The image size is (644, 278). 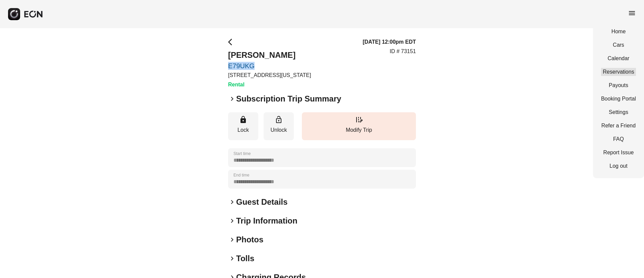 I want to click on h2: Photos, so click(x=250, y=240).